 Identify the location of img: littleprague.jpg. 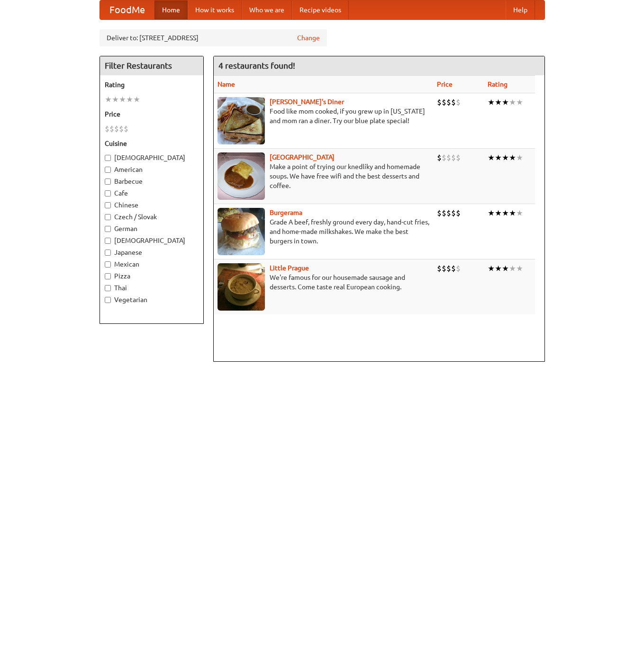
(242, 287).